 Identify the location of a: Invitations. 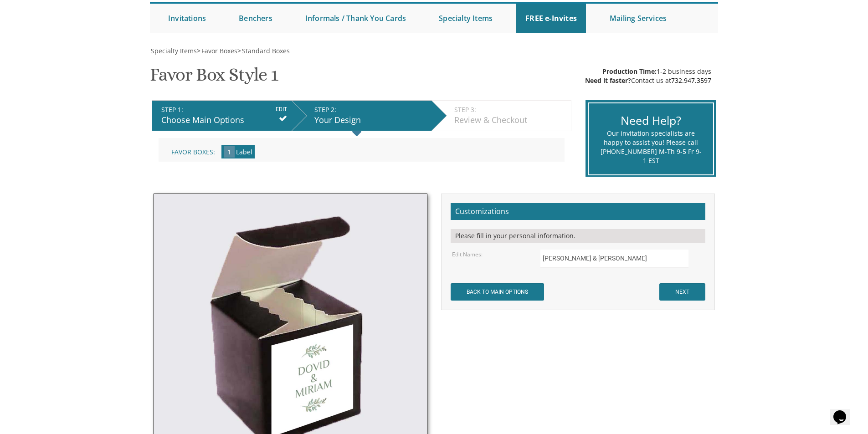
(187, 19).